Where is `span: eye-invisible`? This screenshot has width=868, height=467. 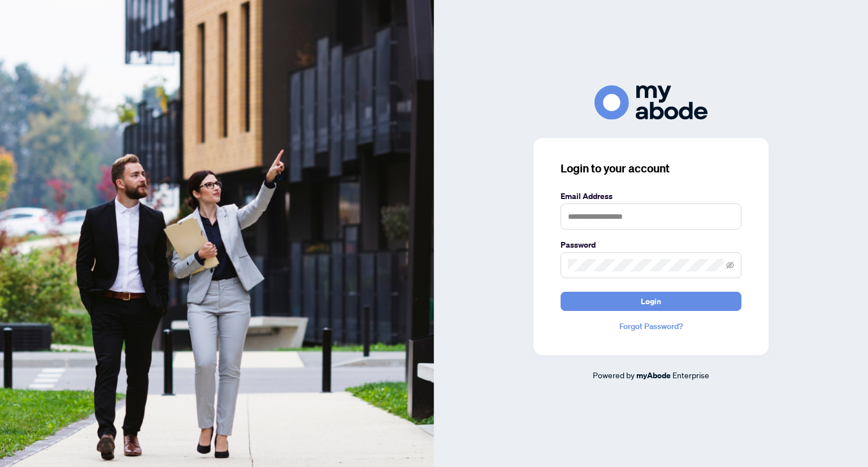
span: eye-invisible is located at coordinates (730, 265).